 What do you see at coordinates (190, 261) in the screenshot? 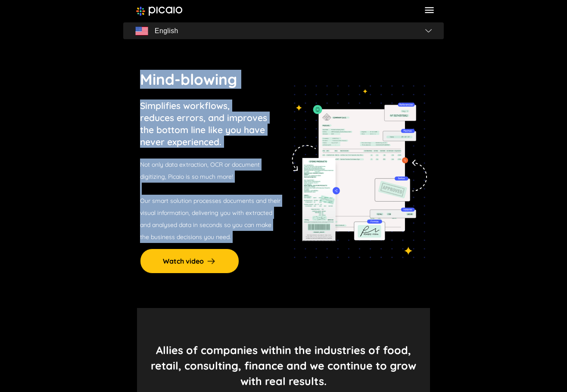
I see `button: Watch video` at bounding box center [190, 261].